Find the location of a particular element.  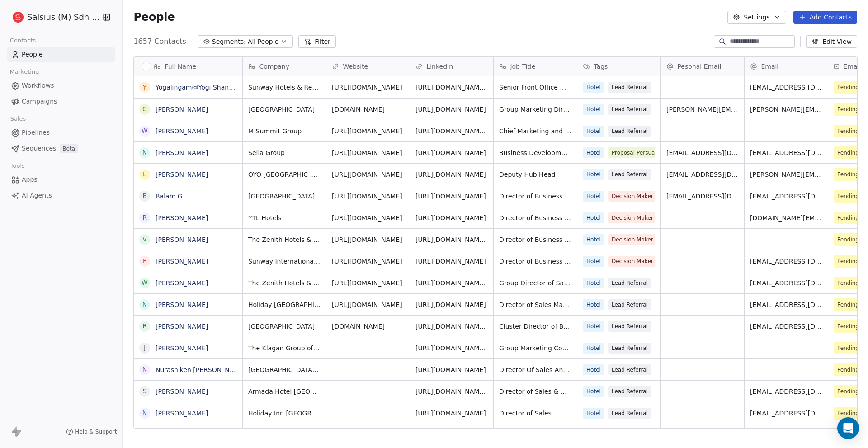

span: Director of Sales is located at coordinates (535, 413).